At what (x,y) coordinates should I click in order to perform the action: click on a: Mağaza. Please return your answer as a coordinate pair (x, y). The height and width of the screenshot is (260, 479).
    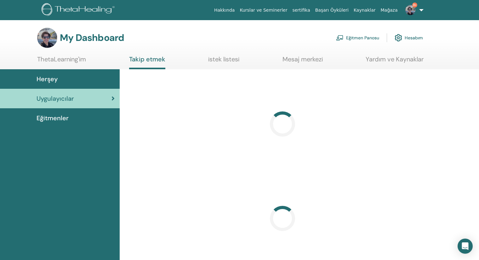
    Looking at the image, I should click on (389, 10).